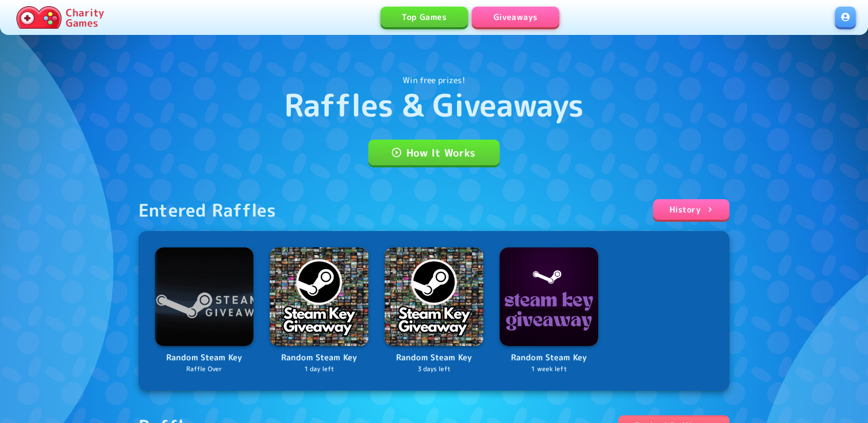 This screenshot has height=423, width=868. Describe the element at coordinates (434, 310) in the screenshot. I see `a: LogoRandom Steam Key3 days left` at that location.